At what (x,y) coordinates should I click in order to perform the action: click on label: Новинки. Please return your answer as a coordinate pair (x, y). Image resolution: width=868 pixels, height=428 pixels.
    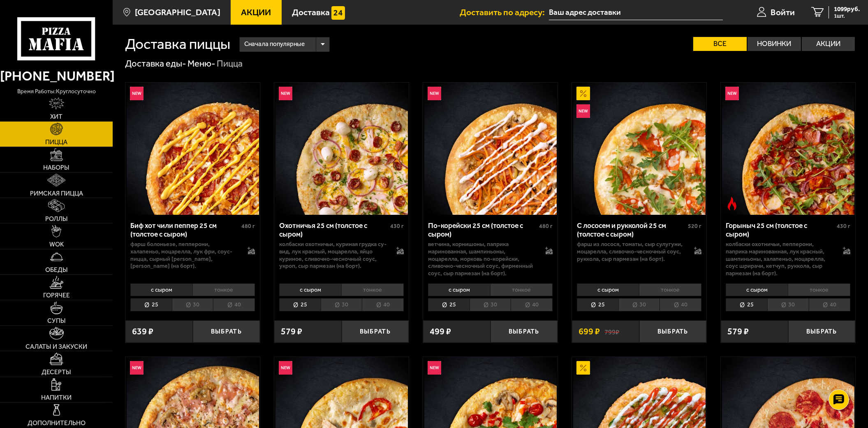
    Looking at the image, I should click on (774, 44).